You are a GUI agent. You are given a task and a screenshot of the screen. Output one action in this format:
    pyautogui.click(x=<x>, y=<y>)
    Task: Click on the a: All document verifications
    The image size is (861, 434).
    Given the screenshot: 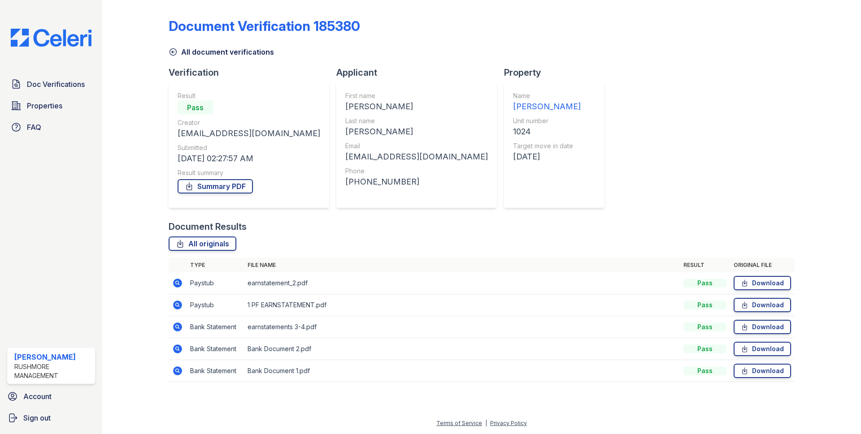 What is the action you would take?
    pyautogui.click(x=221, y=52)
    